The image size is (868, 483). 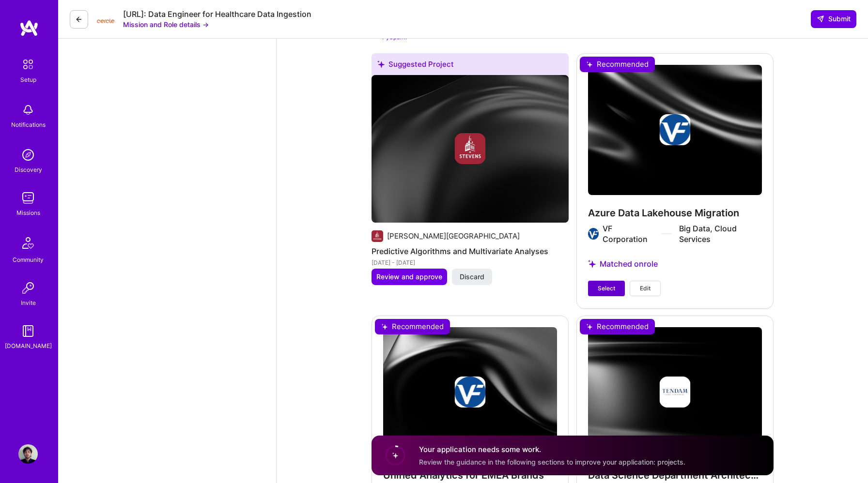 What do you see at coordinates (106, 19) in the screenshot?
I see `img: Company Logo` at bounding box center [106, 19].